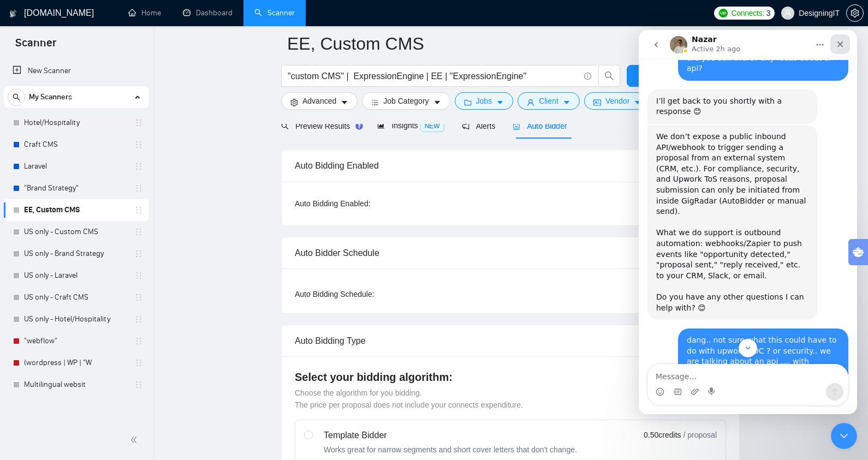  Describe the element at coordinates (406, 101) in the screenshot. I see `span: Job Category` at that location.